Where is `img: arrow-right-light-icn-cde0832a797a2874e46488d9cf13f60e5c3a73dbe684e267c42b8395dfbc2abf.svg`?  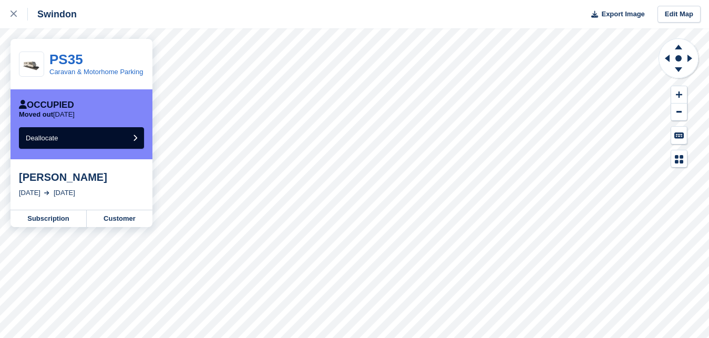 img: arrow-right-light-icn-cde0832a797a2874e46488d9cf13f60e5c3a73dbe684e267c42b8395dfbc2abf.svg is located at coordinates (47, 193).